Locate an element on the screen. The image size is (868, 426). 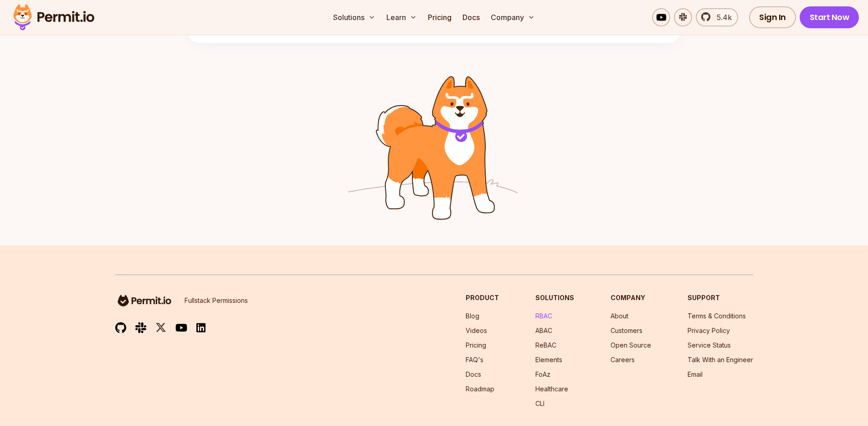
a: FAQ's is located at coordinates (474, 359).